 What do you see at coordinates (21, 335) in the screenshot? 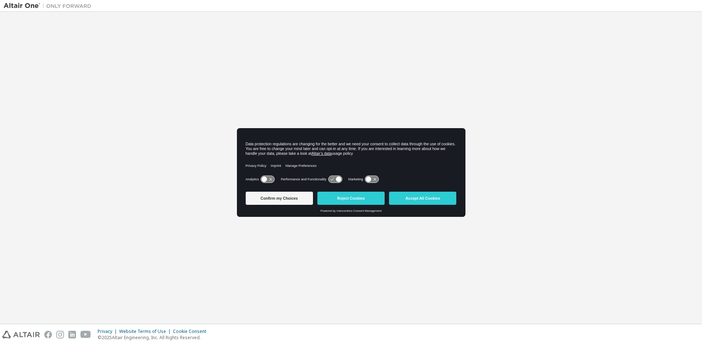
I see `img: altair_logo.svg` at bounding box center [21, 335].